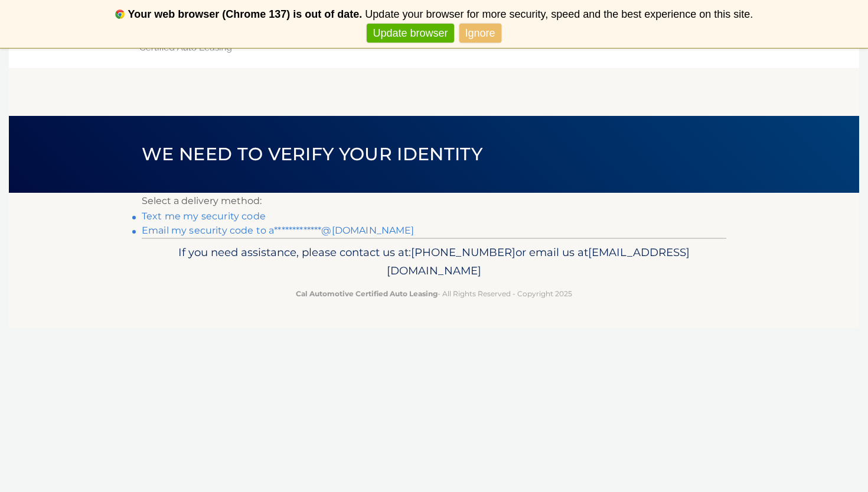  Describe the element at coordinates (367, 293) in the screenshot. I see `strong: Cal Automotive Certified Auto Leasing` at that location.